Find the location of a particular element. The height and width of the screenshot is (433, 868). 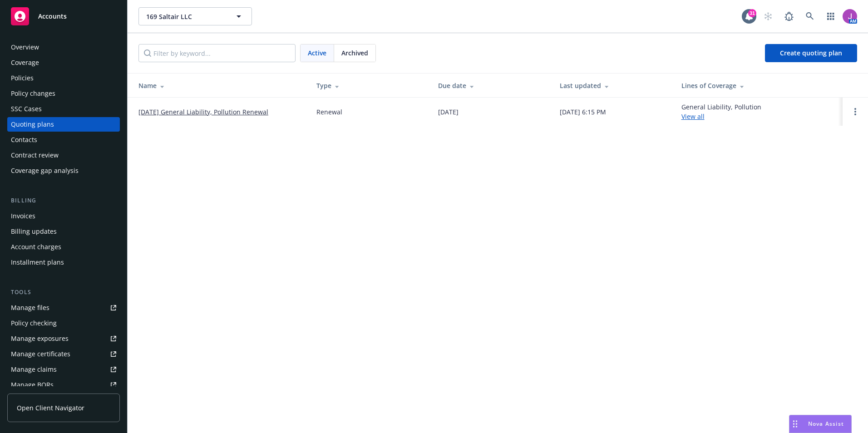

div: Manage BORs is located at coordinates (32, 385).